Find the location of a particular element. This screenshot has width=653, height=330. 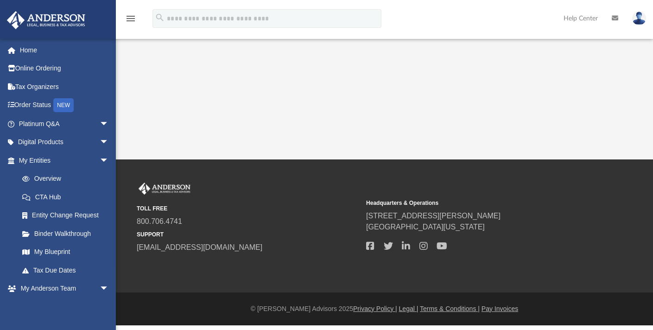

a: Tax Due Dates is located at coordinates (68, 270).